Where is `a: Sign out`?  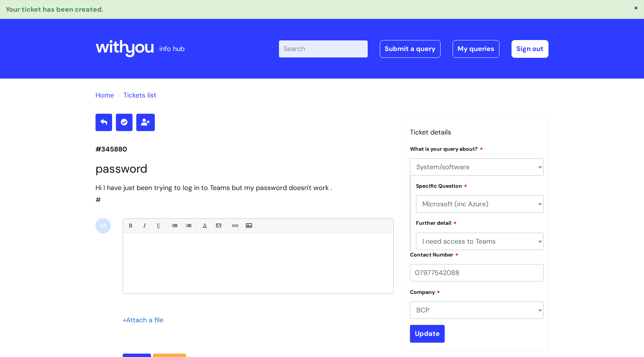 a: Sign out is located at coordinates (530, 49).